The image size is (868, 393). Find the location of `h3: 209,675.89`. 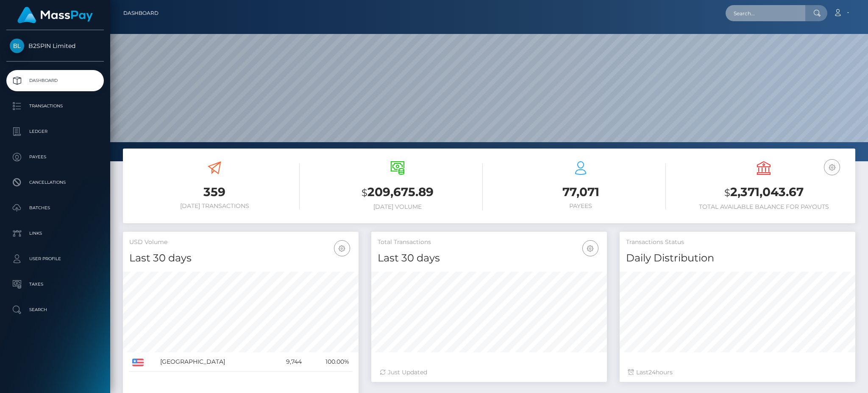

h3: 209,675.89 is located at coordinates (398, 192).